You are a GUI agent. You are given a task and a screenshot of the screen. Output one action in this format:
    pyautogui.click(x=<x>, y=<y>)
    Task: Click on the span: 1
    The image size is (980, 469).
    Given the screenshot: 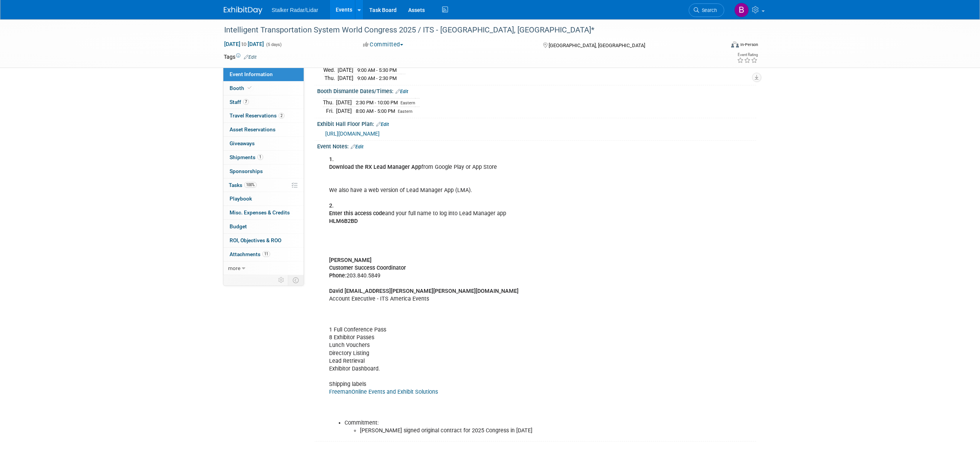 What is the action you would take?
    pyautogui.click(x=260, y=157)
    